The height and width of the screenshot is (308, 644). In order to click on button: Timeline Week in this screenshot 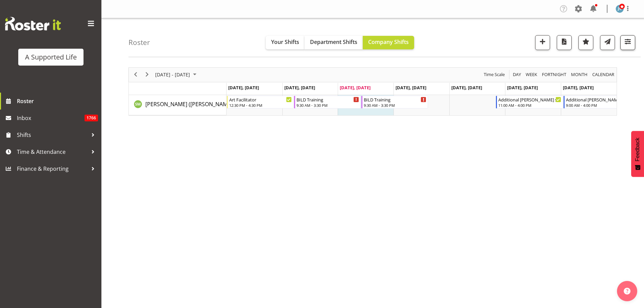, I will do `click(531, 74)`.